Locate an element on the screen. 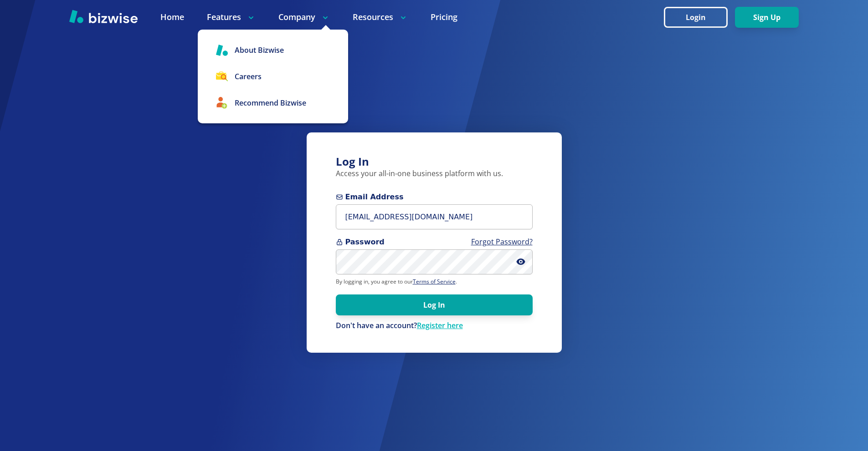 Image resolution: width=868 pixels, height=451 pixels. input: you@example.com is located at coordinates (434, 217).